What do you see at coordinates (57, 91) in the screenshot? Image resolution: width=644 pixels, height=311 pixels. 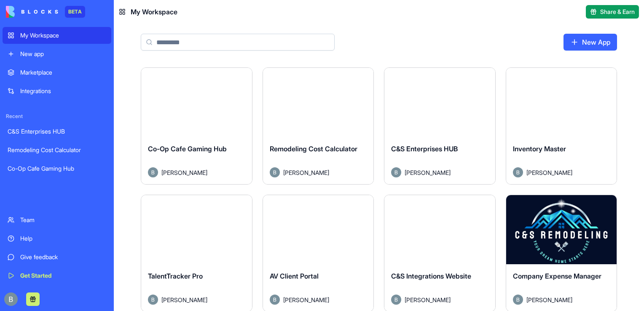 I see `a: Integrations` at bounding box center [57, 91].